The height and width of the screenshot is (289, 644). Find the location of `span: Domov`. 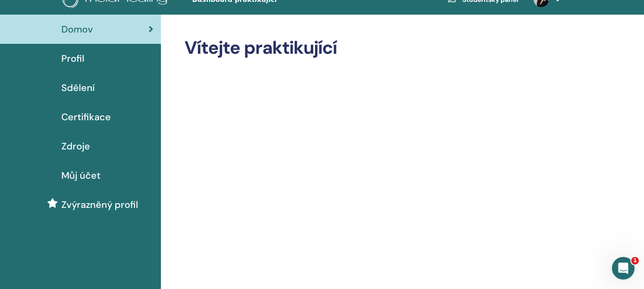

span: Domov is located at coordinates (77, 29).